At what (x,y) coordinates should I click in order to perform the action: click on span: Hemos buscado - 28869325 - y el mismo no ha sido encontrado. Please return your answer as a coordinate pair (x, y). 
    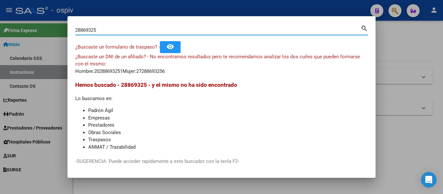
    Looking at the image, I should click on (156, 85).